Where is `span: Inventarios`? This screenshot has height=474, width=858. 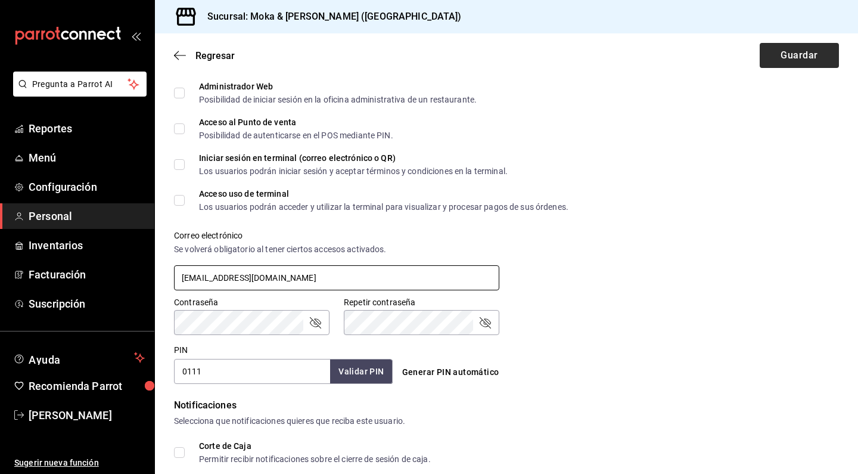 span: Inventarios is located at coordinates (86, 245).